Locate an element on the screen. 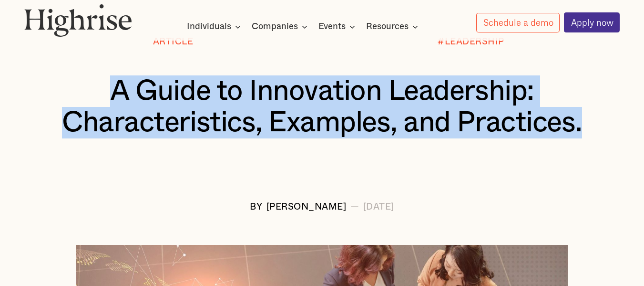 The width and height of the screenshot is (644, 286). div: Article is located at coordinates (173, 42).